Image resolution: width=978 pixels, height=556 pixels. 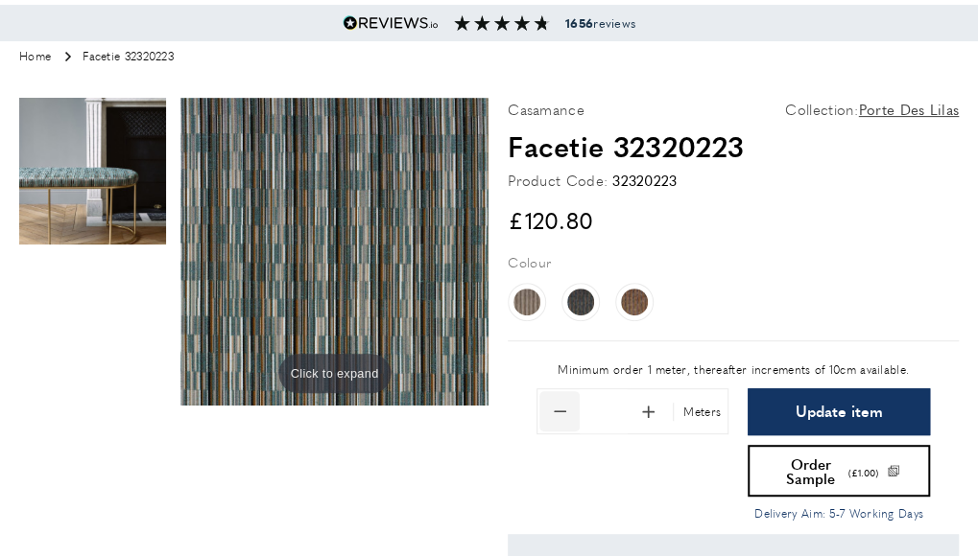 What do you see at coordinates (838, 471) in the screenshot?
I see `button: Order Sample (£1.00)` at bounding box center [838, 471].